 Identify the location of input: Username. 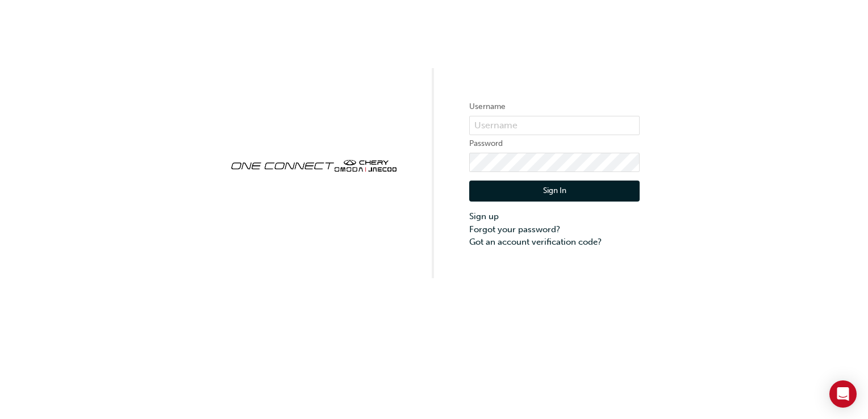
(555, 125).